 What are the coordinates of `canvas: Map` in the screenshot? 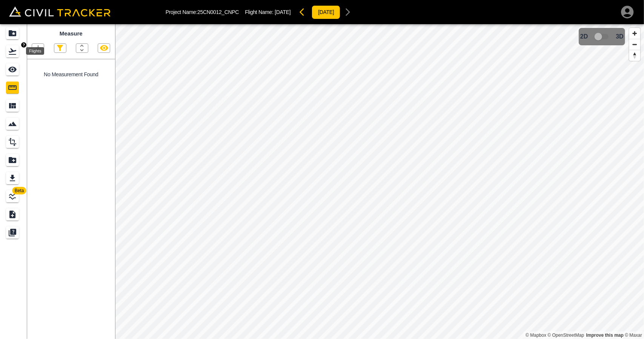 It's located at (380, 181).